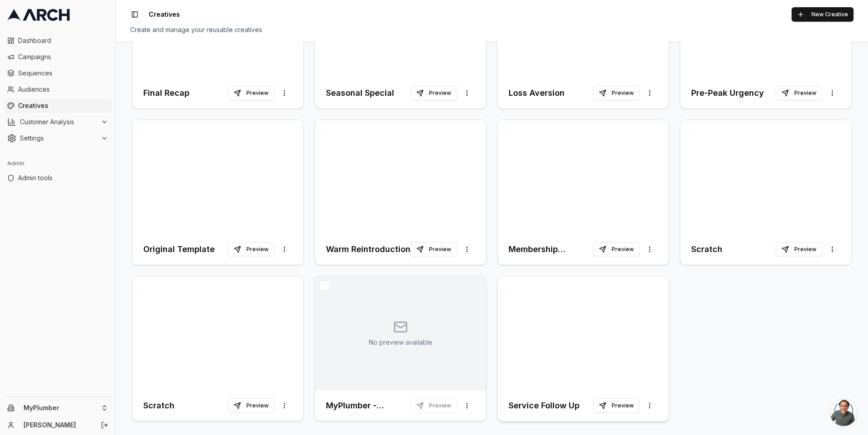  Describe the element at coordinates (492, 30) in the screenshot. I see `div: Create and manage your reusable creatives` at that location.